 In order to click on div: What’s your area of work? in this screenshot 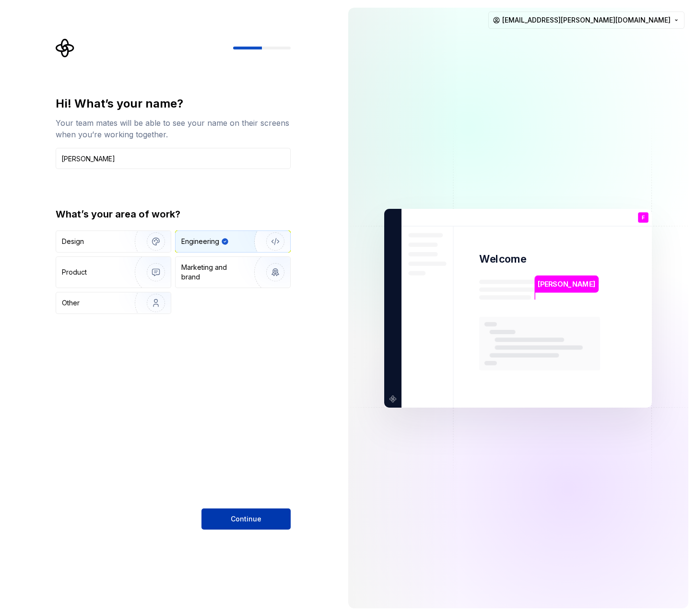, I will do `click(173, 214)`.